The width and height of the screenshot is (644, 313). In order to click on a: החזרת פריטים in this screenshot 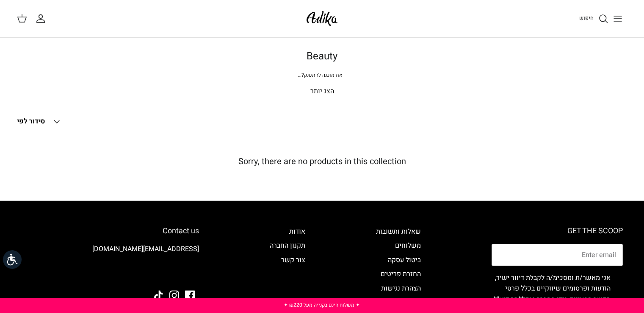, I will do `click(401, 274)`.